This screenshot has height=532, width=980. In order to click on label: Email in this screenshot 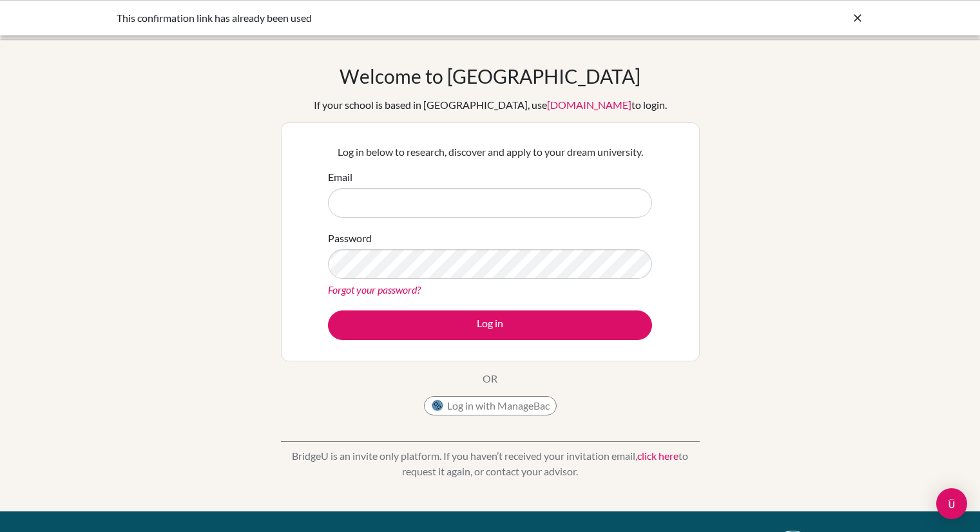, I will do `click(341, 178)`.